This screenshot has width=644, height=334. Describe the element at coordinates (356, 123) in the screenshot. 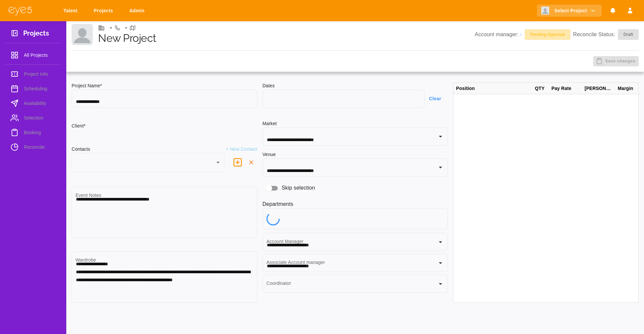

I see `h6: Market` at that location.